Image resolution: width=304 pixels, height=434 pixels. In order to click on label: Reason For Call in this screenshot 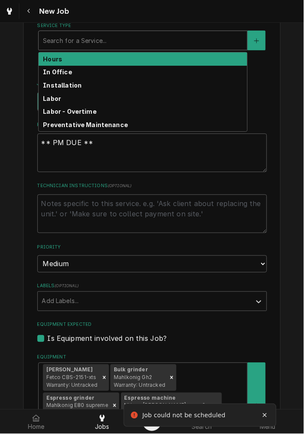, I will do `click(152, 125)`.